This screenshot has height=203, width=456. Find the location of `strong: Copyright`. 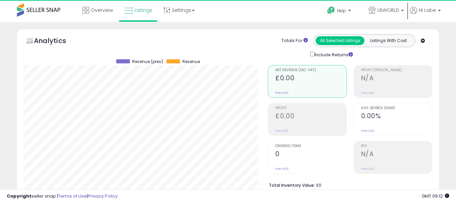

strong: Copyright is located at coordinates (19, 196).